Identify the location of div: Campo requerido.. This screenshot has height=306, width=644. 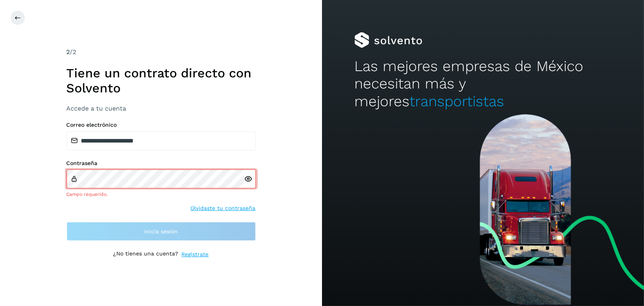
(161, 195).